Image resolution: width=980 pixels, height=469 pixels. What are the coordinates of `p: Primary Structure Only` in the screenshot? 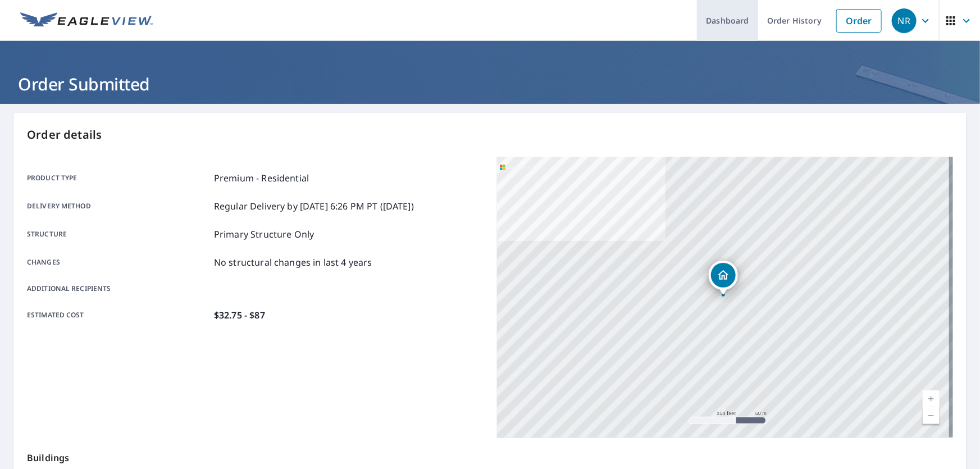 It's located at (264, 234).